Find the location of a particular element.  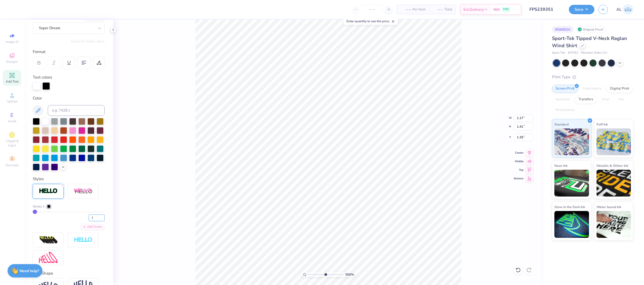

label: Text colors is located at coordinates (42, 77).